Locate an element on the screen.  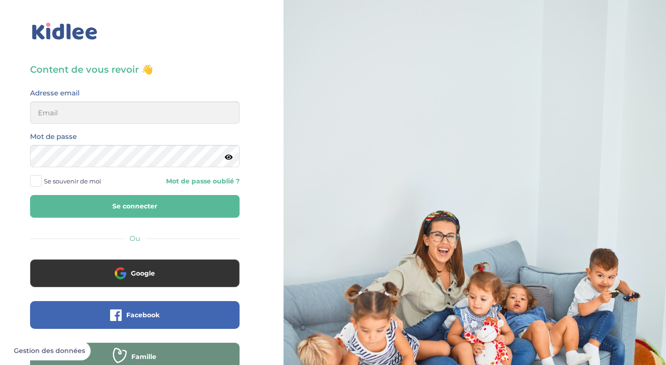
label: Mot de passe is located at coordinates (53, 136).